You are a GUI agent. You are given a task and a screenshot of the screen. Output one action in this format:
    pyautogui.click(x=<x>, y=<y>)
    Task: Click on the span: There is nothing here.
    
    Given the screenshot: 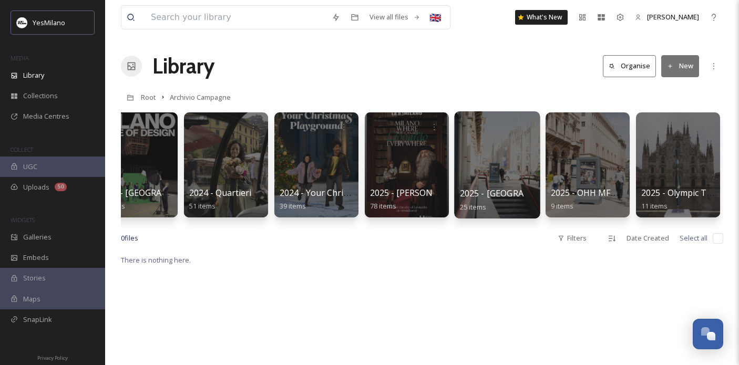 What is the action you would take?
    pyautogui.click(x=156, y=260)
    